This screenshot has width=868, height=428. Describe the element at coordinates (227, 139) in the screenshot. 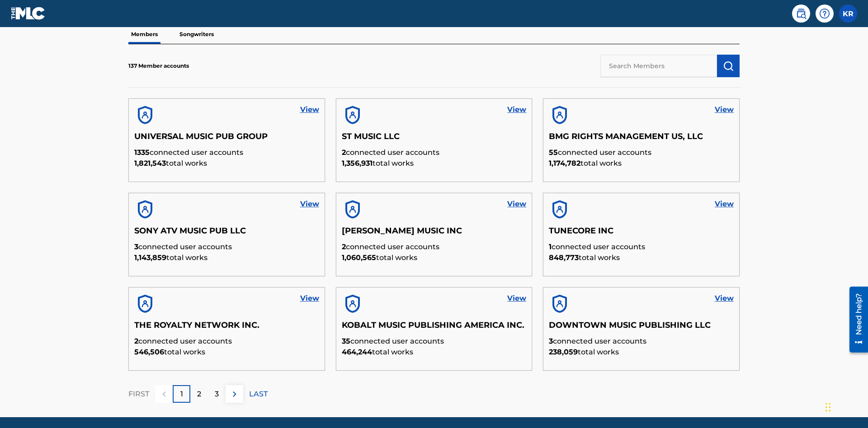

I see `h5: UNIVERSAL MUSIC PUB GROUP` at that location.